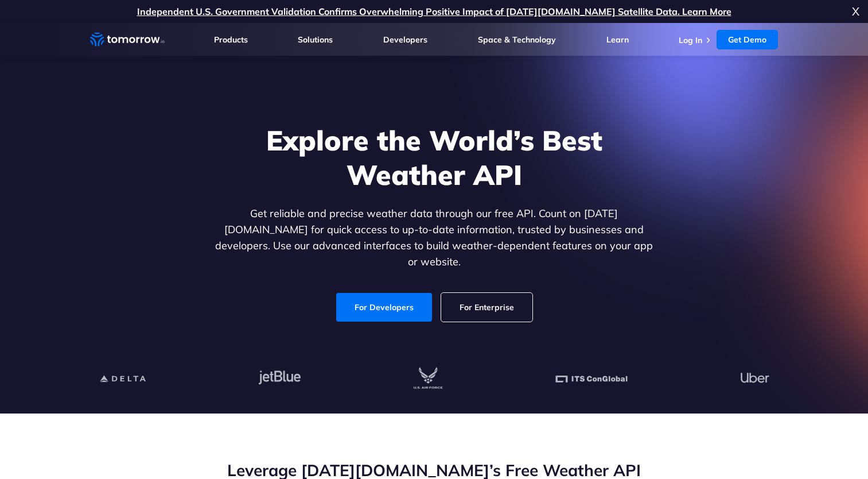 Image resolution: width=868 pixels, height=479 pixels. Describe the element at coordinates (128, 40) in the screenshot. I see `a: Home link` at that location.